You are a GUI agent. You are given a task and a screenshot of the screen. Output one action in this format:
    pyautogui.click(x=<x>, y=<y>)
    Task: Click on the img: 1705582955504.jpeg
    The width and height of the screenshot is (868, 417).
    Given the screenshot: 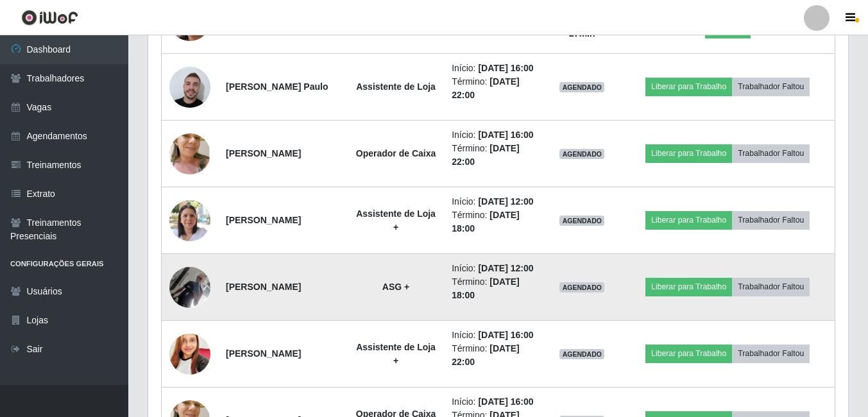 What is the action you would take?
    pyautogui.click(x=190, y=353)
    